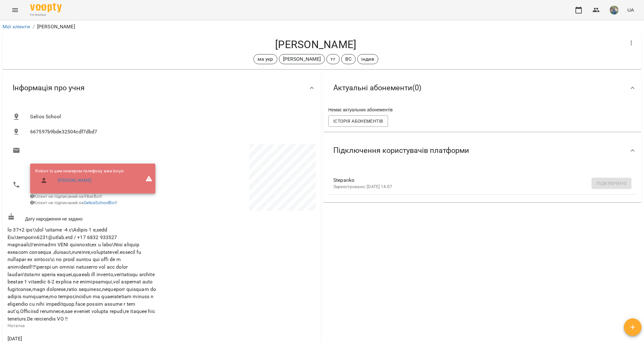 This screenshot has width=644, height=346. What do you see at coordinates (482, 88) in the screenshot?
I see `div: Актуальні абонементи(0)` at bounding box center [482, 88].